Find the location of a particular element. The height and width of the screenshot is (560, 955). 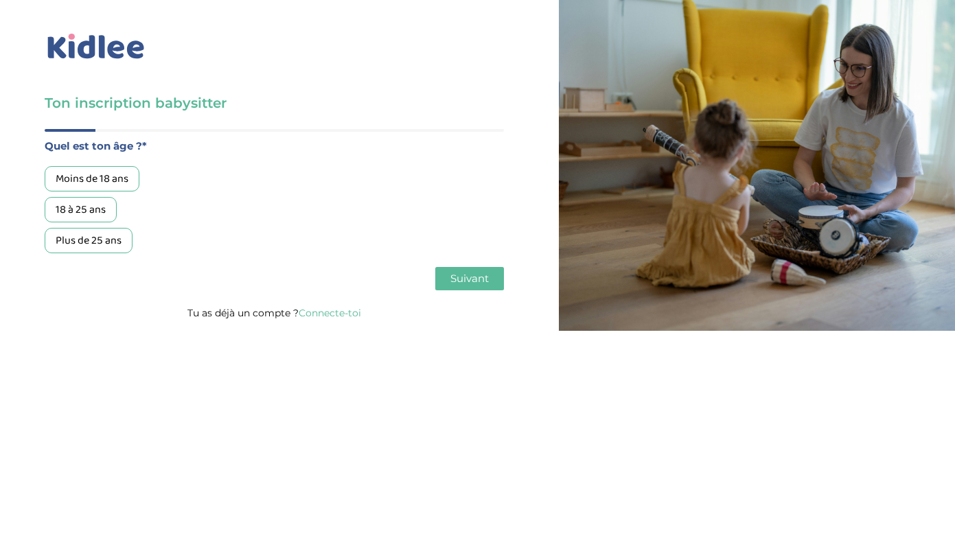

img: logo_kidlee_bleu is located at coordinates (96, 47).